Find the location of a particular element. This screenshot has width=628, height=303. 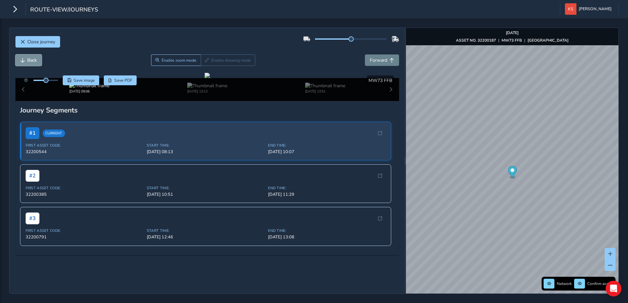

span: Current is located at coordinates (54, 133).